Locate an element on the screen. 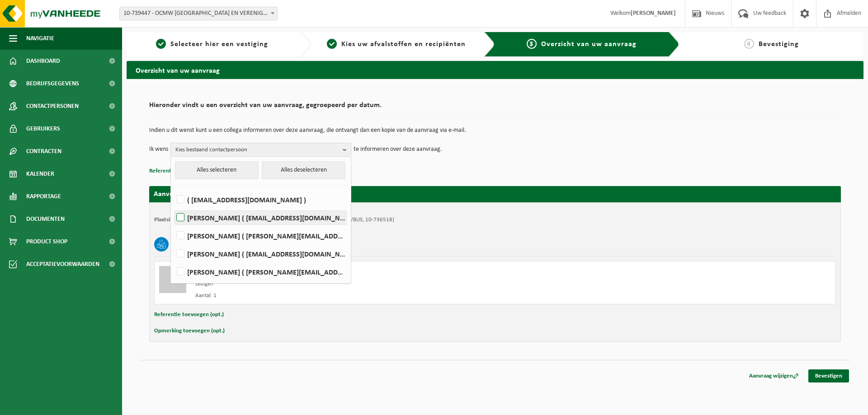 The width and height of the screenshot is (868, 415). span: Bedrijfsgegevens is located at coordinates (52, 84).